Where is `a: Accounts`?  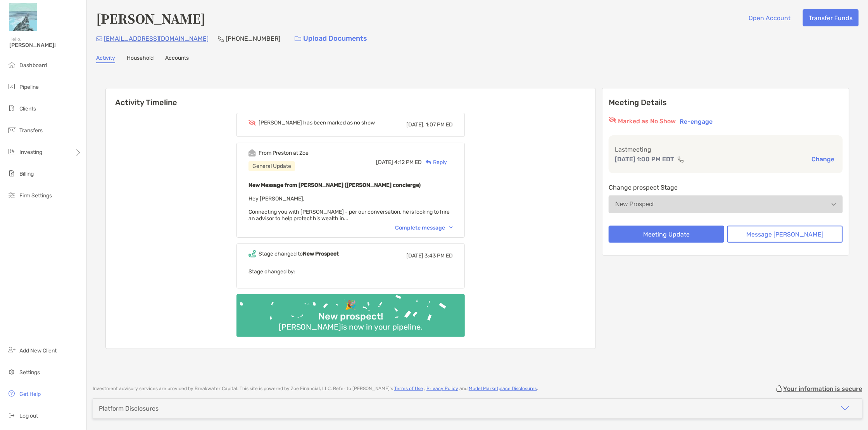
a: Accounts is located at coordinates (177, 59).